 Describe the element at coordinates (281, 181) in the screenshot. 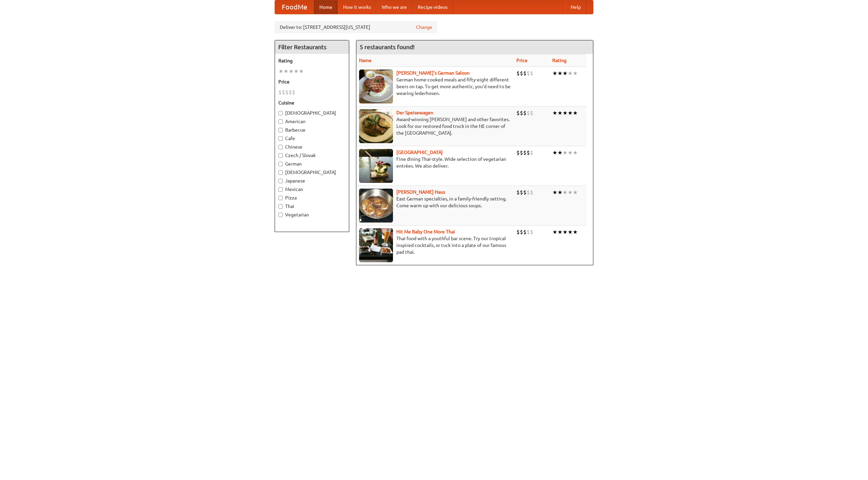

I see `input: Japanese` at that location.